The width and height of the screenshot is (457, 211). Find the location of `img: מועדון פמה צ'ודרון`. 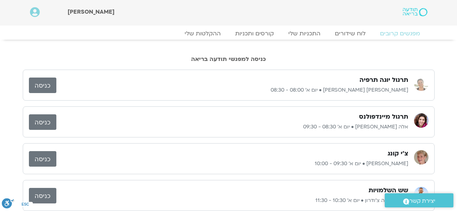

img: מועדון פמה צ'ודרון is located at coordinates (421, 194).